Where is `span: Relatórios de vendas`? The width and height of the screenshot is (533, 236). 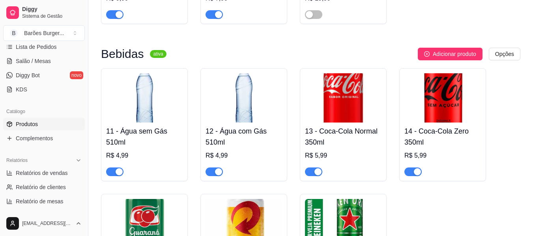
span: Relatórios de vendas is located at coordinates (42, 173).